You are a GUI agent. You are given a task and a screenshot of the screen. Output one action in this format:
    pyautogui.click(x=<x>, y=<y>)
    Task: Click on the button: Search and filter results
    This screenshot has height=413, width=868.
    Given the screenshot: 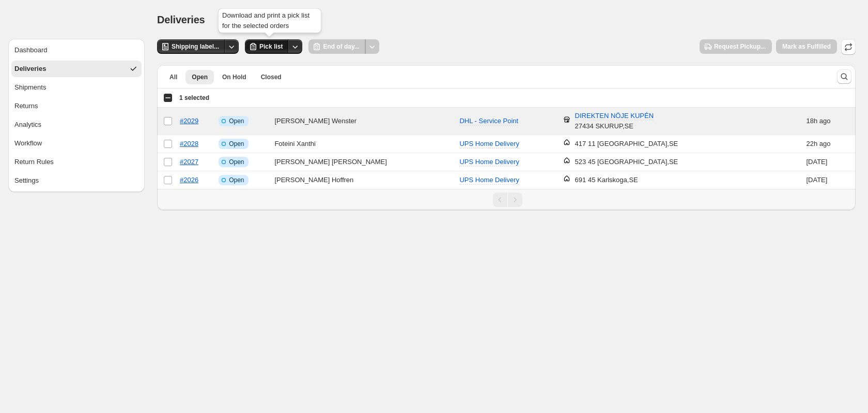 What is the action you would take?
    pyautogui.click(x=845, y=77)
    